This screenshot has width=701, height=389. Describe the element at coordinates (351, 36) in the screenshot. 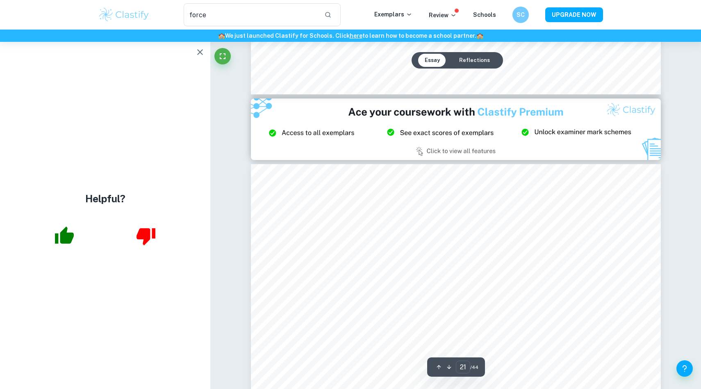

I see `h6: We just launched Clastify for Schools. Click to learn how to become a school partner.` at that location.